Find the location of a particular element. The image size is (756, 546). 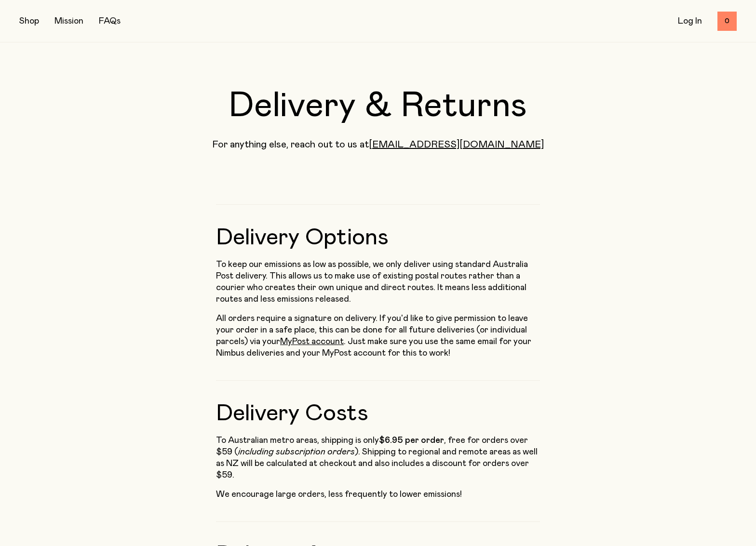

span: 0 is located at coordinates (727, 21).